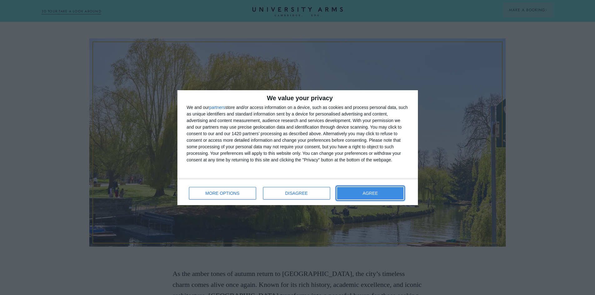 This screenshot has width=595, height=295. What do you see at coordinates (370, 193) in the screenshot?
I see `button: AGREE` at bounding box center [370, 193].